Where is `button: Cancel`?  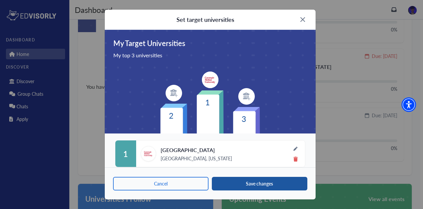 button: Cancel is located at coordinates (161, 183).